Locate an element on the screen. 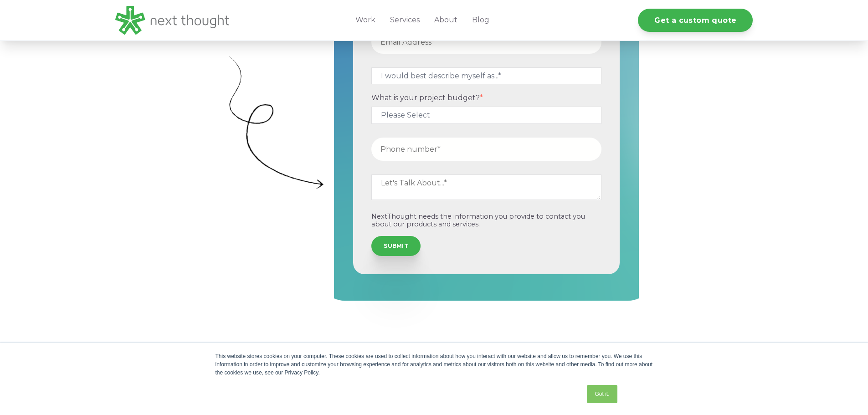  a: Got it. is located at coordinates (602, 394).